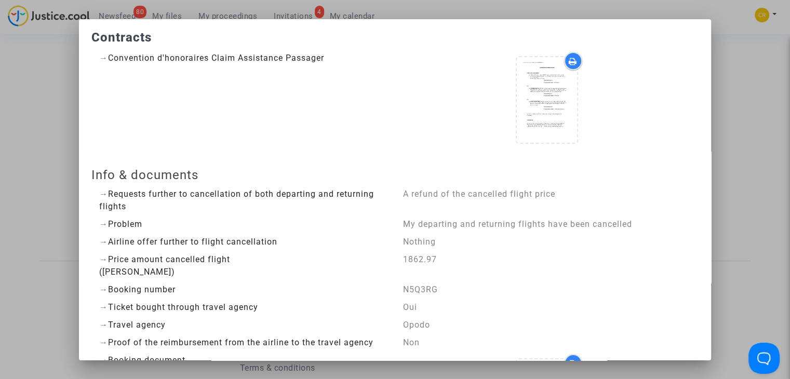 Image resolution: width=790 pixels, height=379 pixels. What do you see at coordinates (243, 307) in the screenshot?
I see `div: Ticket bought through travel agency` at bounding box center [243, 307].